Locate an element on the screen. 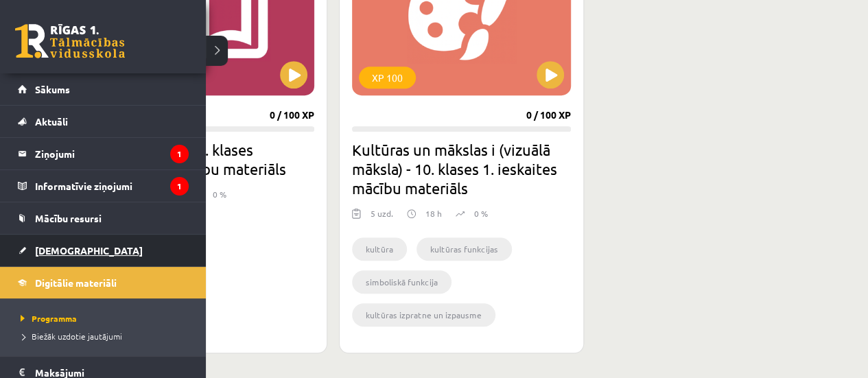 This screenshot has width=868, height=378. div: XP 100 is located at coordinates (387, 78).